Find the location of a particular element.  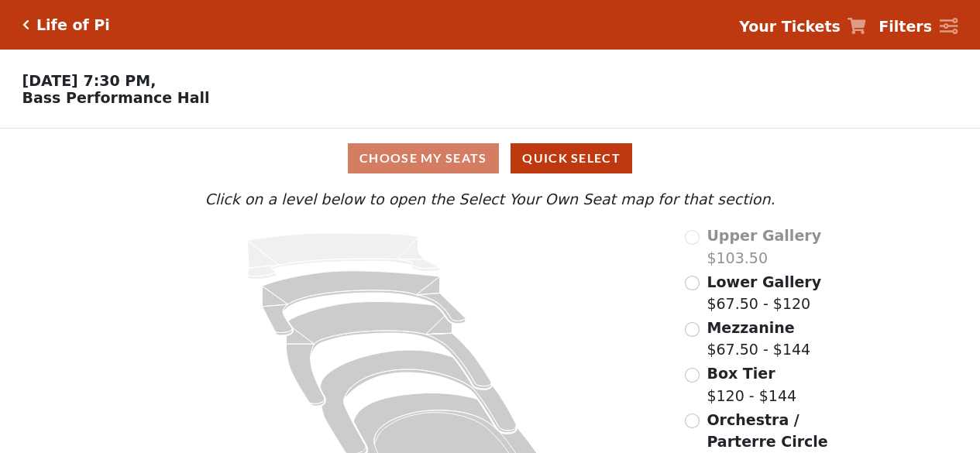

span: Box Tier is located at coordinates (741, 373).